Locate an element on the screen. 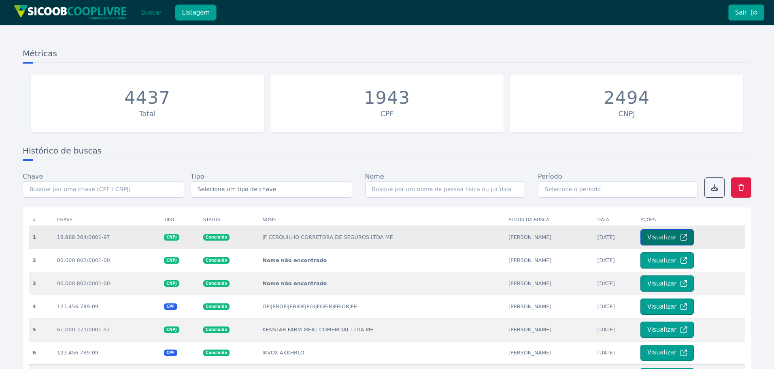  div: 2494 is located at coordinates (626, 98).